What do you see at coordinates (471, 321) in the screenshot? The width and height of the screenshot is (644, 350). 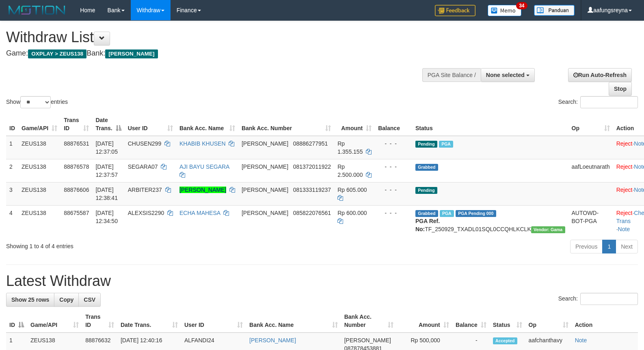 I see `th: Balance: activate to sort column ascending` at bounding box center [471, 321].